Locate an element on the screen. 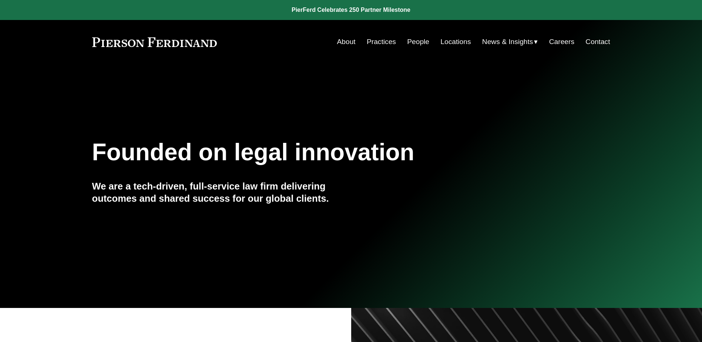 The image size is (702, 342). a: Practices is located at coordinates (381, 42).